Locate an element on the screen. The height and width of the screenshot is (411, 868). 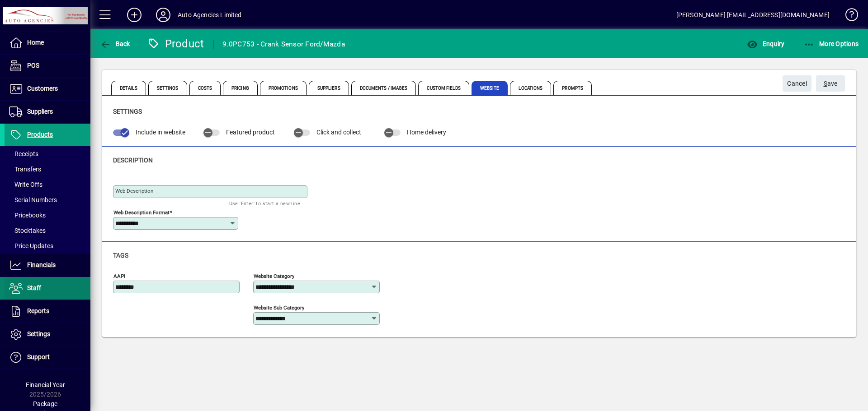
span: Featured product is located at coordinates (250, 132).